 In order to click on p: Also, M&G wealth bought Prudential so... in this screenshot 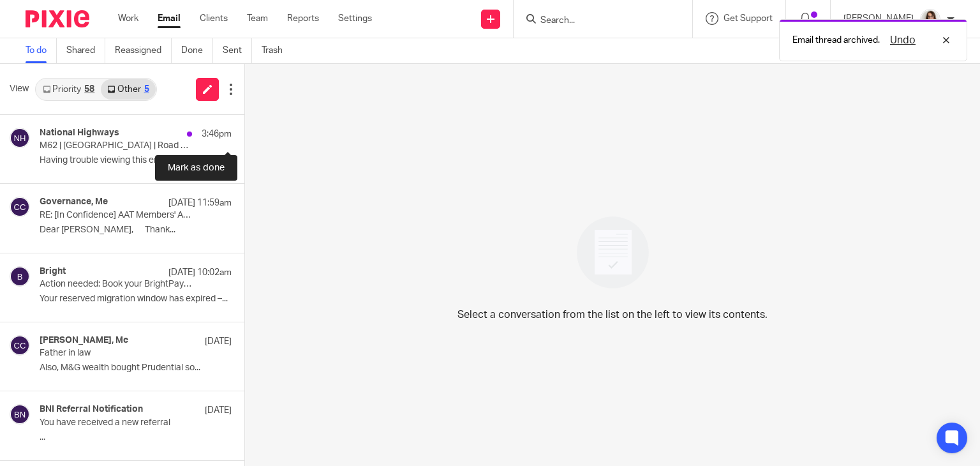, I will do `click(135, 368)`.